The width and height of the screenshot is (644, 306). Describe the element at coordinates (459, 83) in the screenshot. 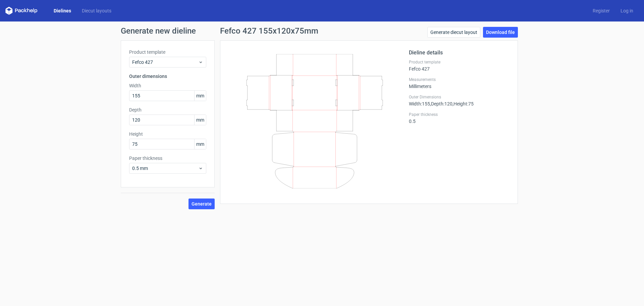

I see `div: Millimeters` at that location.